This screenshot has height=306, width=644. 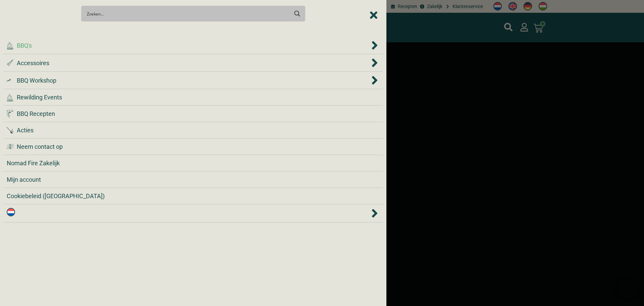 What do you see at coordinates (24, 179) in the screenshot?
I see `span: Mijn account` at bounding box center [24, 179].